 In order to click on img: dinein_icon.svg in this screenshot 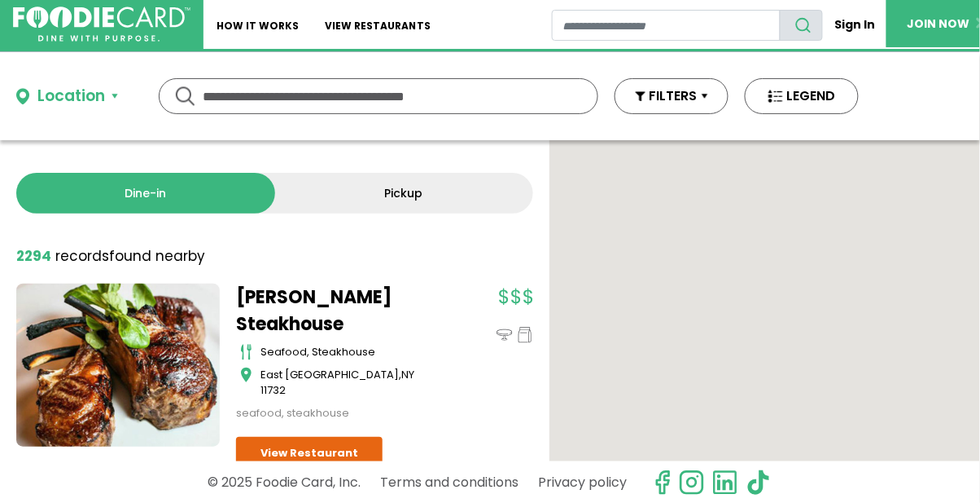, I will do `click(505, 335)`.